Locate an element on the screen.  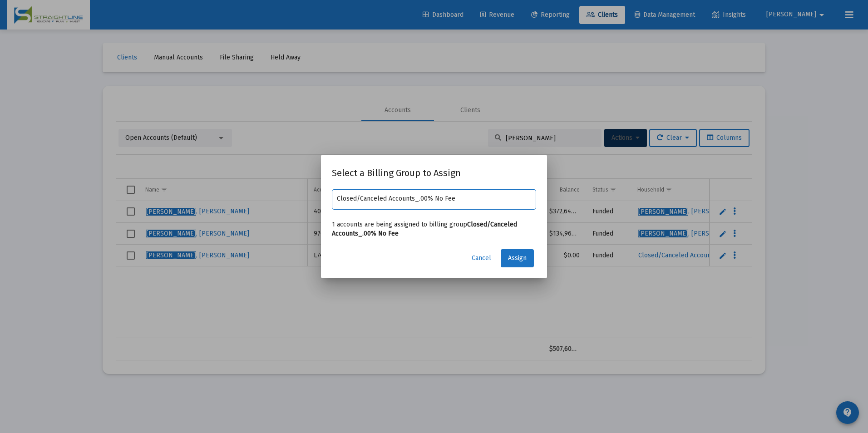
h2: Select a Billing Group to Assign is located at coordinates (434, 173).